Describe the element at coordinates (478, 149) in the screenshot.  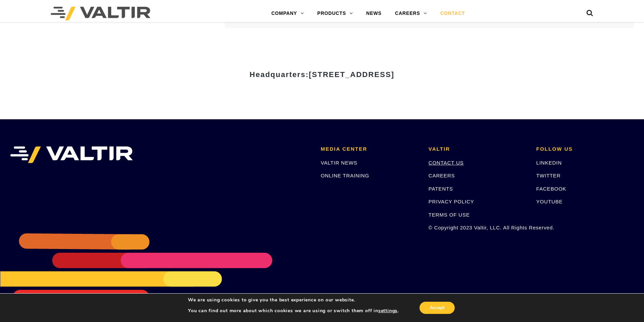
I see `h2: VALTIR` at that location.